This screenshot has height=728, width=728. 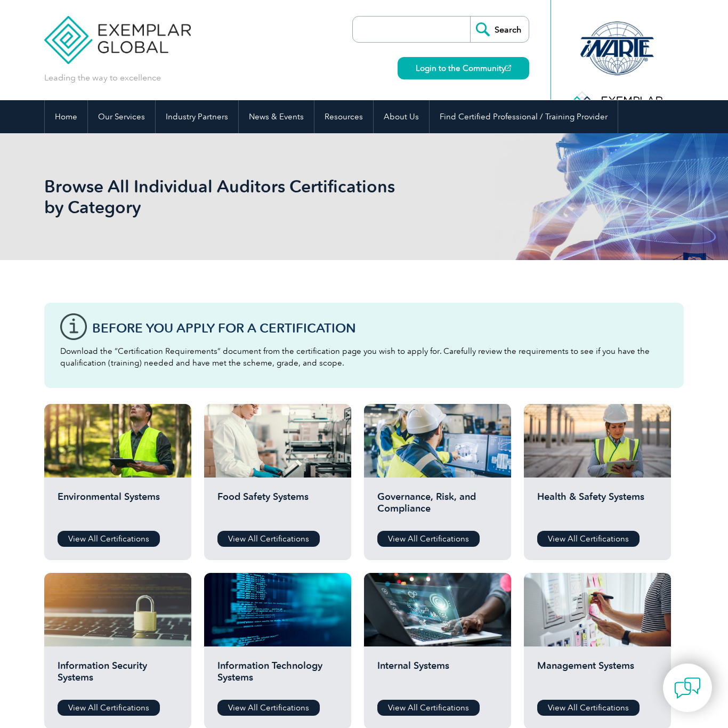 I want to click on h2: Management Systems, so click(x=598, y=676).